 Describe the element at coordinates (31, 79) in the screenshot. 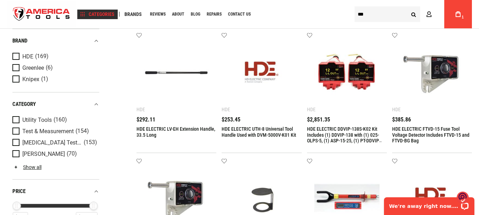

I see `span: Knipex` at that location.